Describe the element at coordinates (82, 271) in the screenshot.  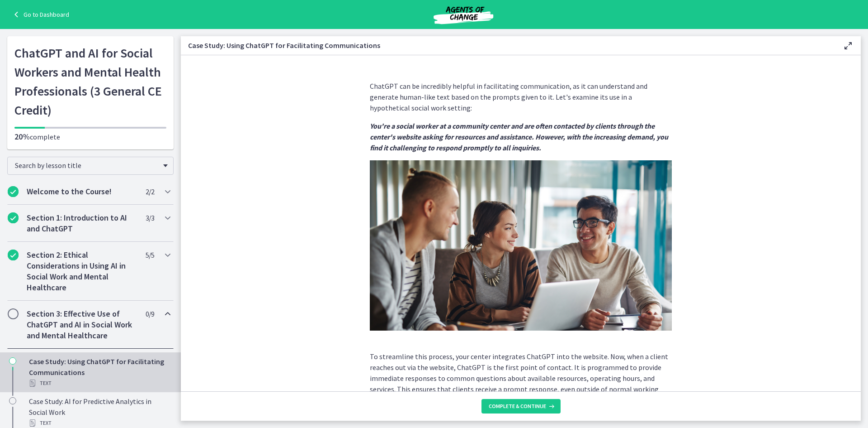
I see `h2: Section 2: Ethical Considerations in Using AI in Social Work and Mental Healthcare` at that location.